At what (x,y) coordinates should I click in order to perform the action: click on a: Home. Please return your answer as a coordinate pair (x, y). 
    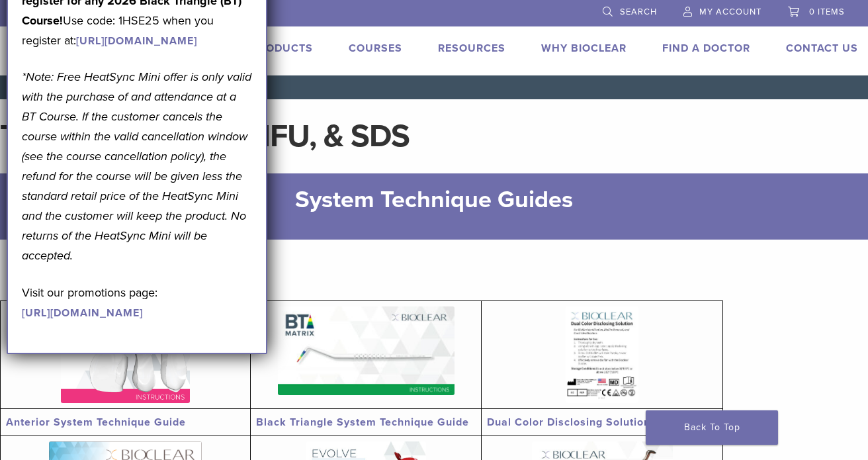
    Looking at the image, I should click on (19, 88).